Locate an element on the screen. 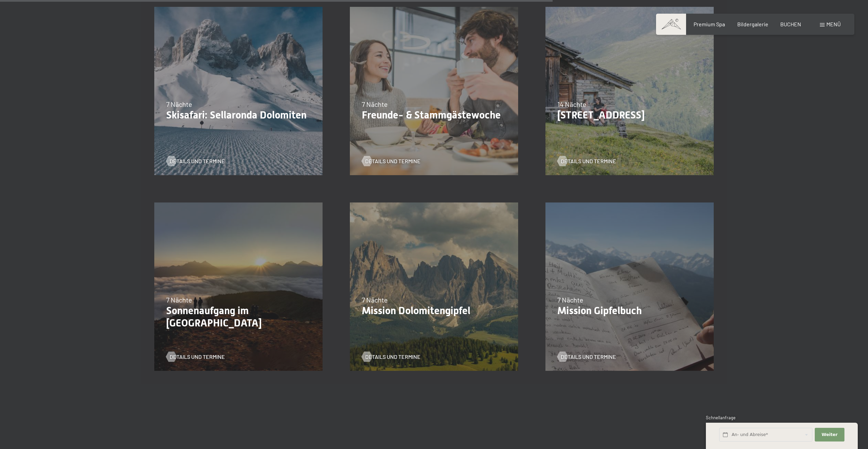 The width and height of the screenshot is (868, 449). p: Mission Gipfelbuch is located at coordinates (630, 311).